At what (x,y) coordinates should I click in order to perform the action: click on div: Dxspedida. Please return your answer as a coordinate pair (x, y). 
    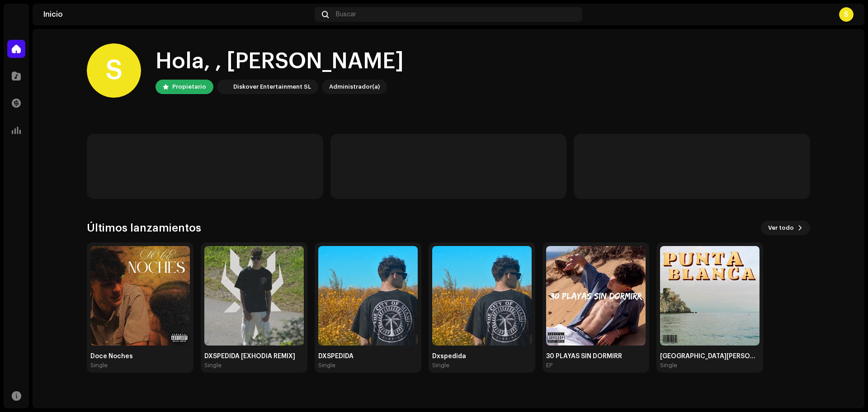
    Looking at the image, I should click on (482, 357).